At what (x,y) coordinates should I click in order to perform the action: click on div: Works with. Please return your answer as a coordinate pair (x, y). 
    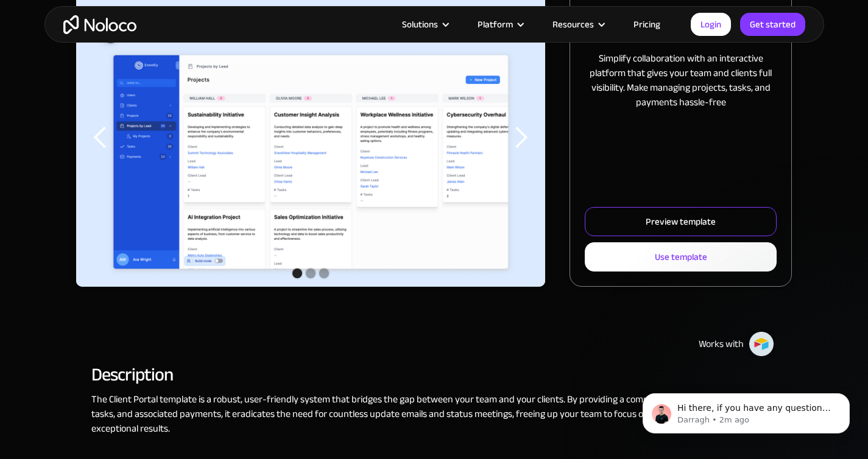
    Looking at the image, I should click on (721, 344).